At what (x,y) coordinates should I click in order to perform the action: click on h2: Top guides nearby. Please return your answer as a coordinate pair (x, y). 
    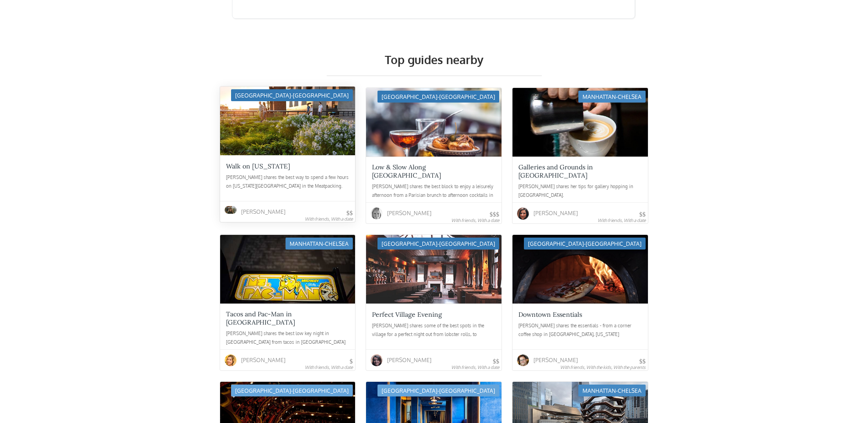
    Looking at the image, I should click on (434, 60).